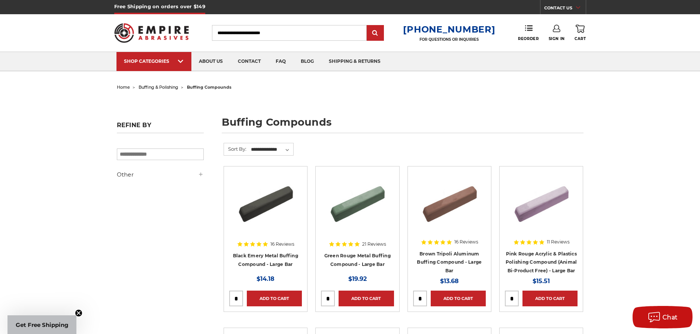 The width and height of the screenshot is (700, 334). What do you see at coordinates (307, 61) in the screenshot?
I see `a: blog` at bounding box center [307, 61].